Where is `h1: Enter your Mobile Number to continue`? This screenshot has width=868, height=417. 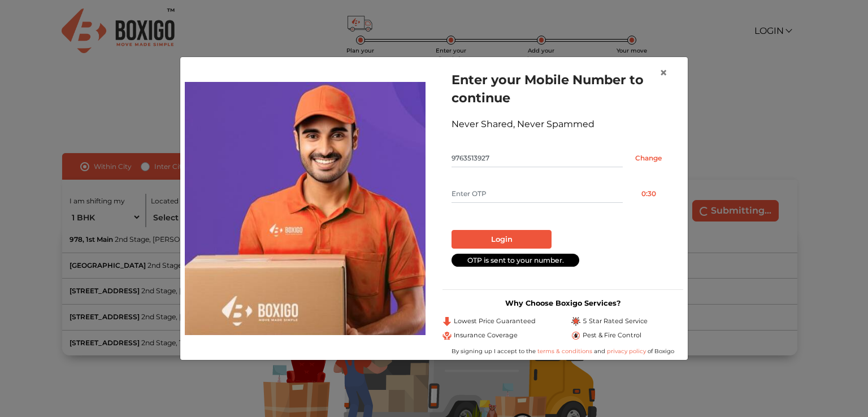 h1: Enter your Mobile Number to continue is located at coordinates (563, 89).